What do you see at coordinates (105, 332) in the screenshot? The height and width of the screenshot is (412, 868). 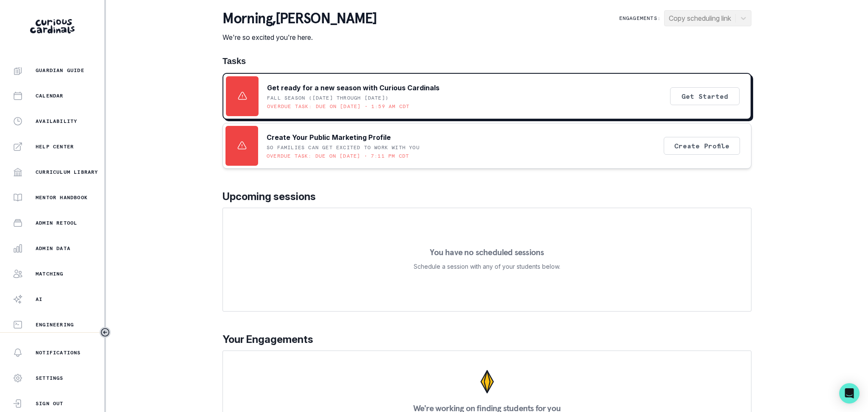 I see `button: Toggle sidebar` at bounding box center [105, 332].